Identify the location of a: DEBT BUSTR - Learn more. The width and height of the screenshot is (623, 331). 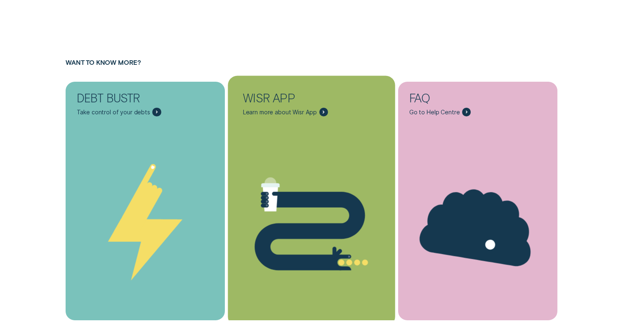
(145, 201).